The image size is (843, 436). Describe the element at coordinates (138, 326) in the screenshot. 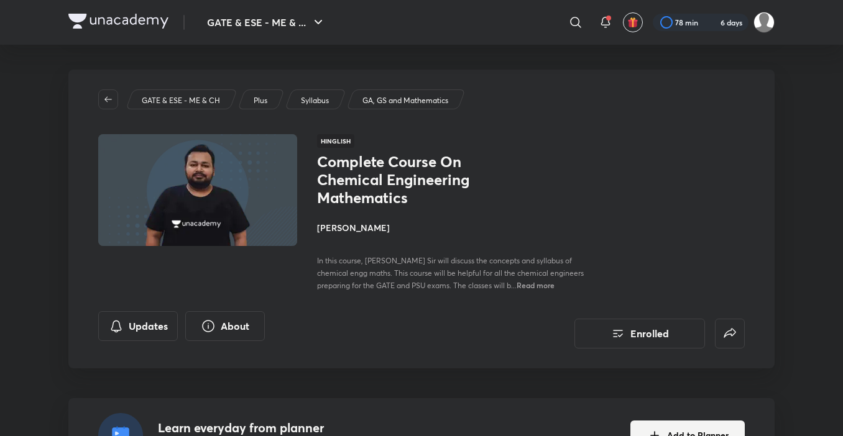

I see `button: Updates` at that location.